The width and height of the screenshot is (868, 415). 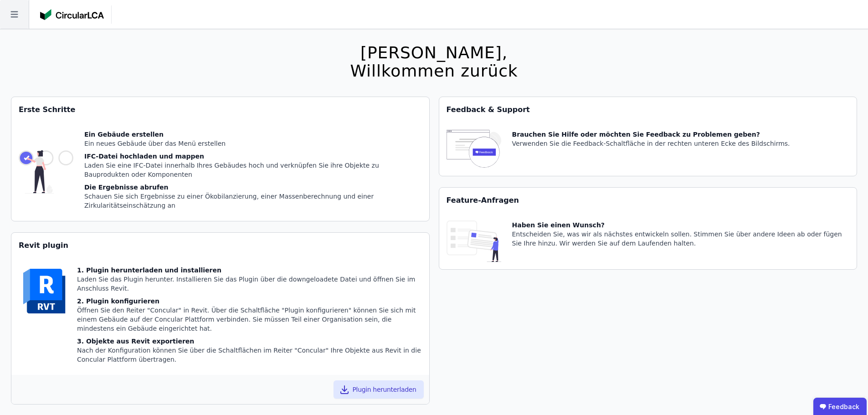 I want to click on div: Die Ergebnisse abrufen, so click(x=253, y=187).